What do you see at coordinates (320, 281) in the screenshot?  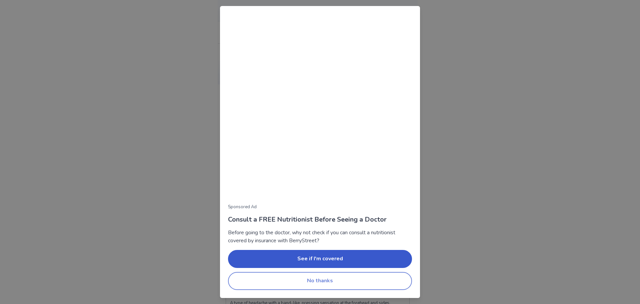 I see `button: No thanks` at bounding box center [320, 281].